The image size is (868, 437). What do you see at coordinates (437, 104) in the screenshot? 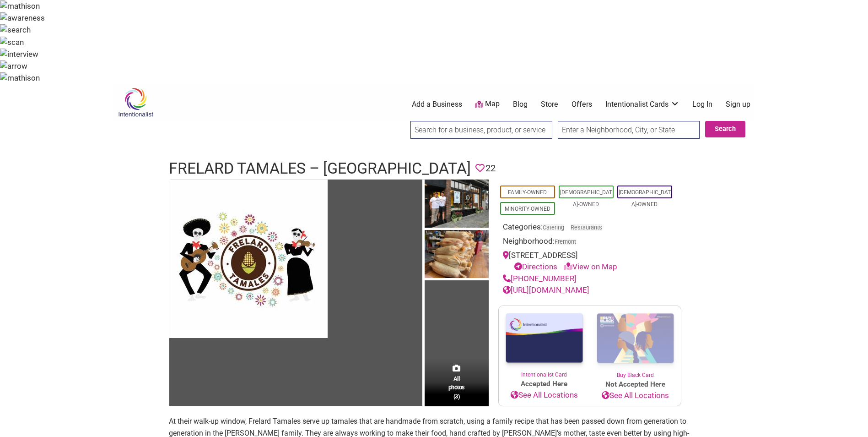
I see `a: Add a Business` at bounding box center [437, 104].